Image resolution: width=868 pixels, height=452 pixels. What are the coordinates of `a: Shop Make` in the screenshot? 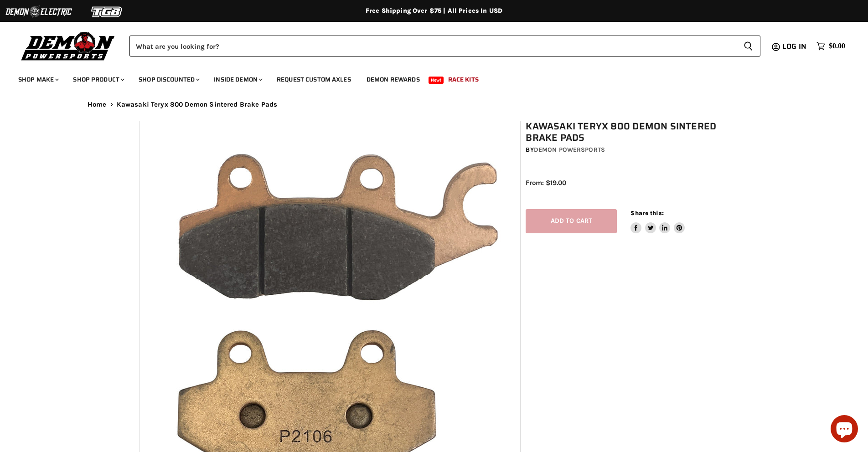 It's located at (38, 79).